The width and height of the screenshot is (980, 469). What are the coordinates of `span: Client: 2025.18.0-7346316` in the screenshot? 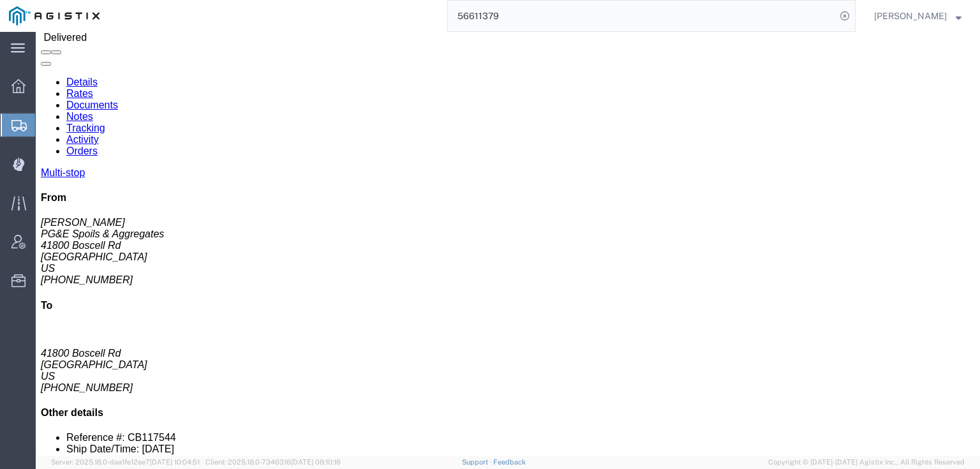 It's located at (273, 461).